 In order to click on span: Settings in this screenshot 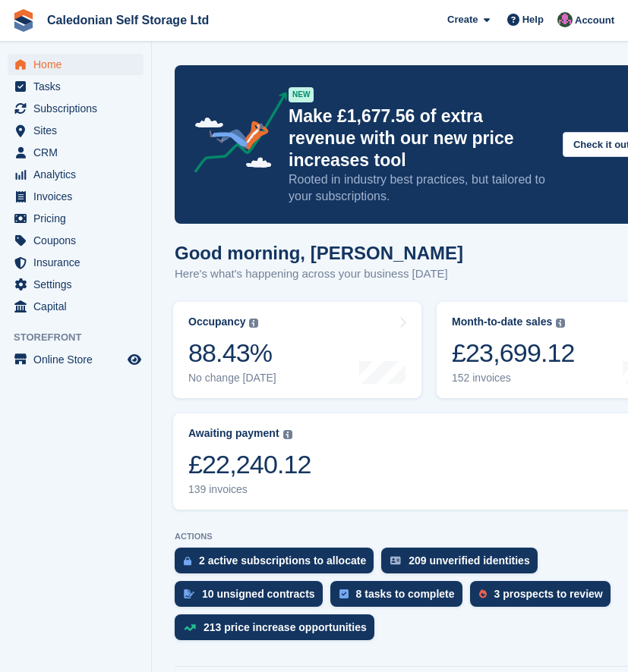, I will do `click(79, 285)`.